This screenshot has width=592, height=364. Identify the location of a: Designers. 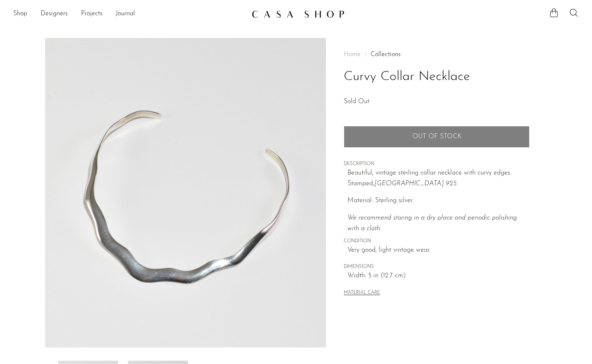
(54, 14).